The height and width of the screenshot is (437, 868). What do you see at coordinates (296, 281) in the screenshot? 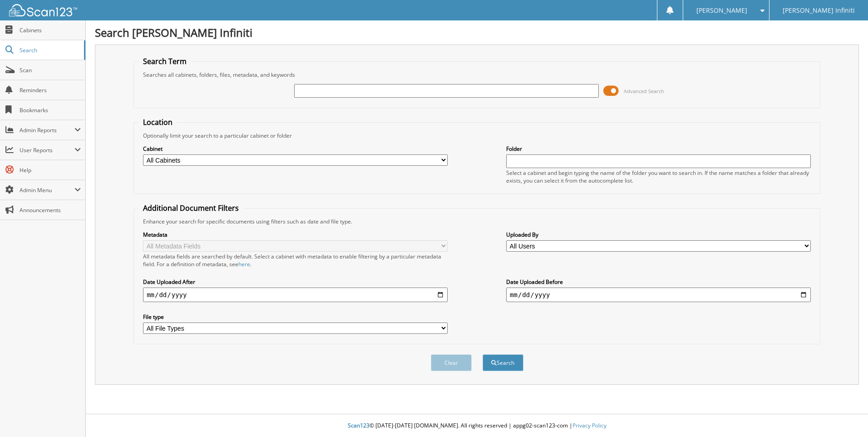
I see `label: Date Uploaded After` at bounding box center [296, 281].